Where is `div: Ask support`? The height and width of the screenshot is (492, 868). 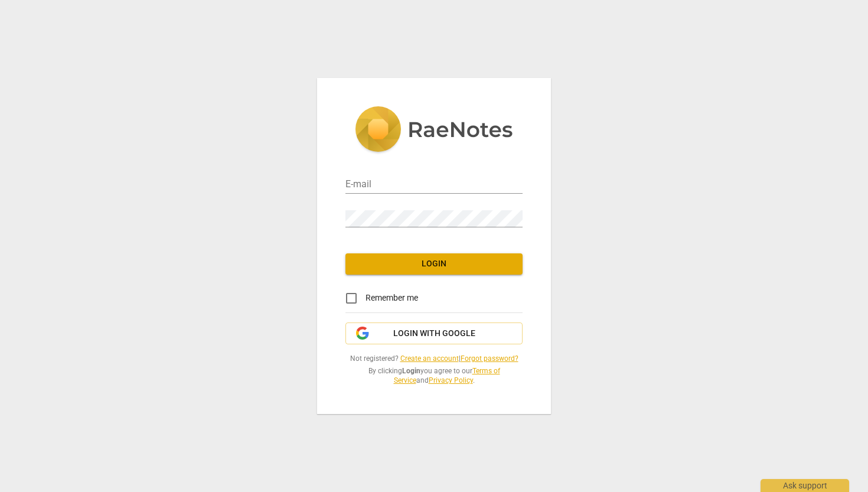
div: Ask support is located at coordinates (805, 486).